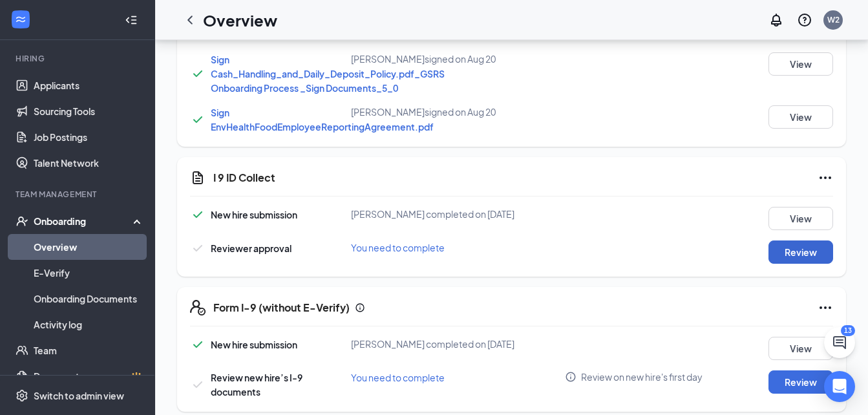  What do you see at coordinates (321, 120) in the screenshot?
I see `a: Sign EnvHealthFoodEmployeeReportingAgreement.pdf` at bounding box center [321, 120].